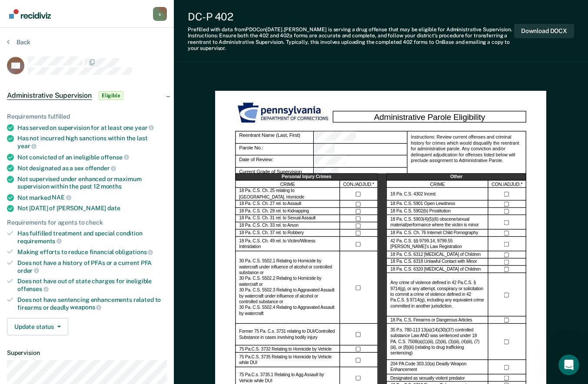  I want to click on span: Administrative Supervision, so click(49, 95).